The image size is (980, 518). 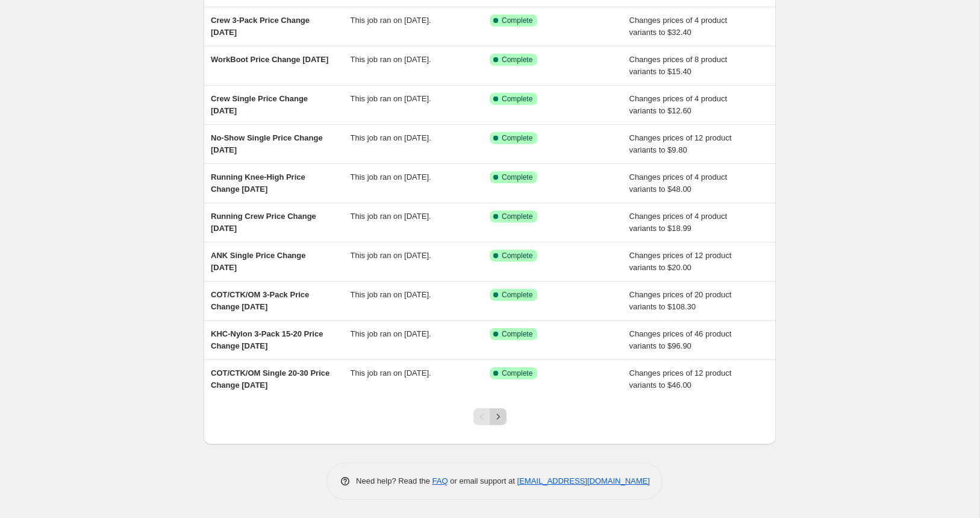 What do you see at coordinates (681, 340) in the screenshot?
I see `span: Changes prices of 46 product variants to $96.90` at bounding box center [681, 340].